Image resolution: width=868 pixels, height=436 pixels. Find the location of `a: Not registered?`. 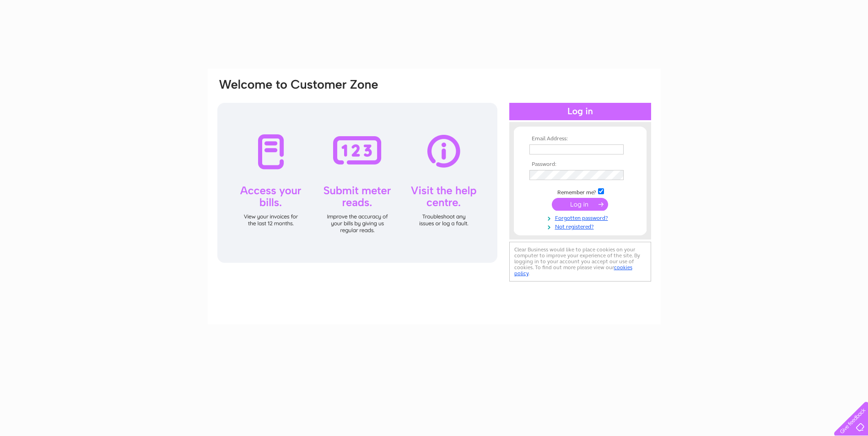

a: Not registered? is located at coordinates (581, 226).